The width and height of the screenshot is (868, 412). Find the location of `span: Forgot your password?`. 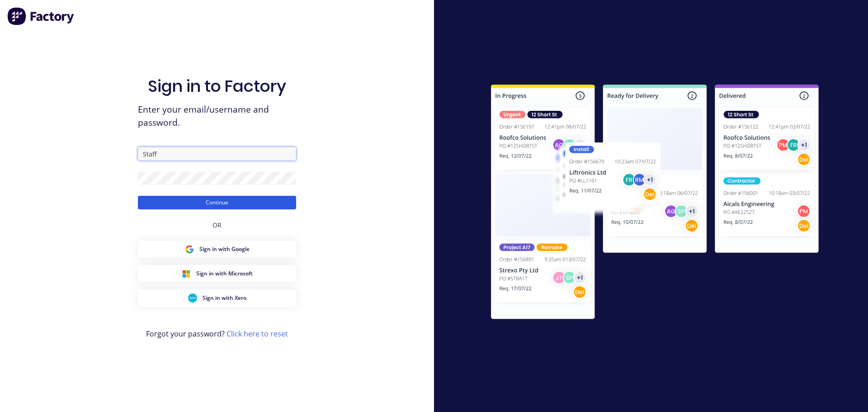

span: Forgot your password? is located at coordinates (217, 334).